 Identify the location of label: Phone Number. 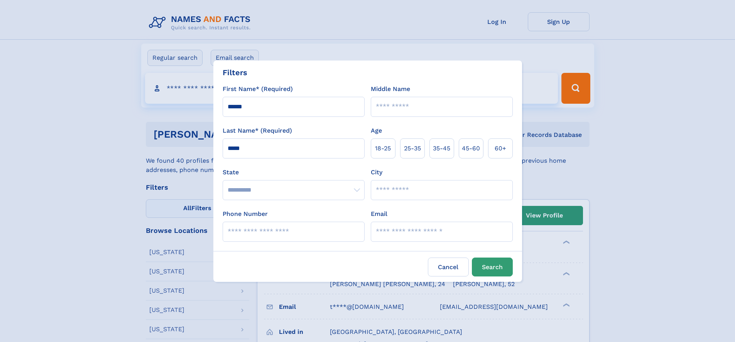
(245, 214).